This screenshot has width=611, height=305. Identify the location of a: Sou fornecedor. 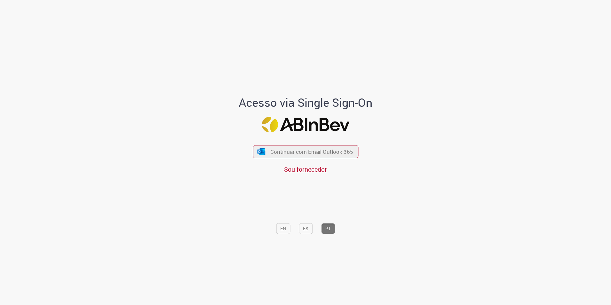
(306, 169).